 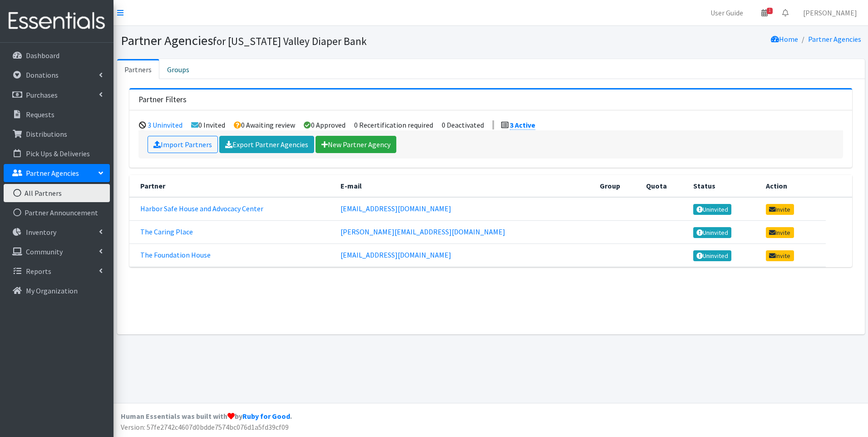 What do you see at coordinates (41, 232) in the screenshot?
I see `p: Inventory` at bounding box center [41, 232].